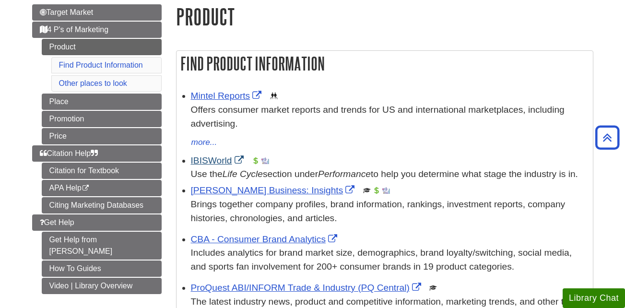  I want to click on a: Citation Help, so click(97, 153).